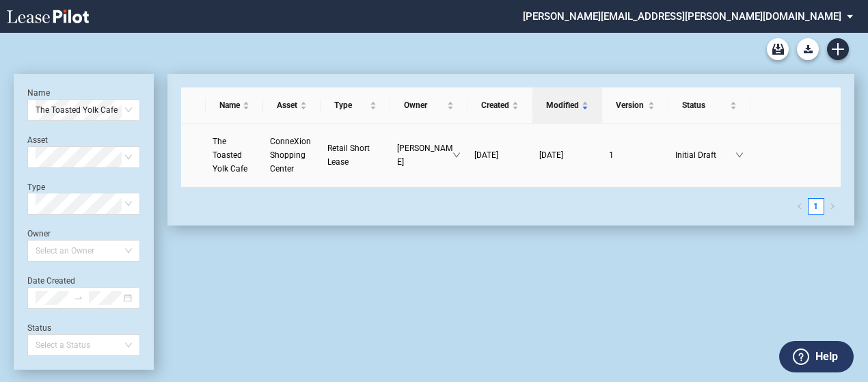 Image resolution: width=868 pixels, height=382 pixels. What do you see at coordinates (808, 49) in the screenshot?
I see `button: Download Blank Form` at bounding box center [808, 49].